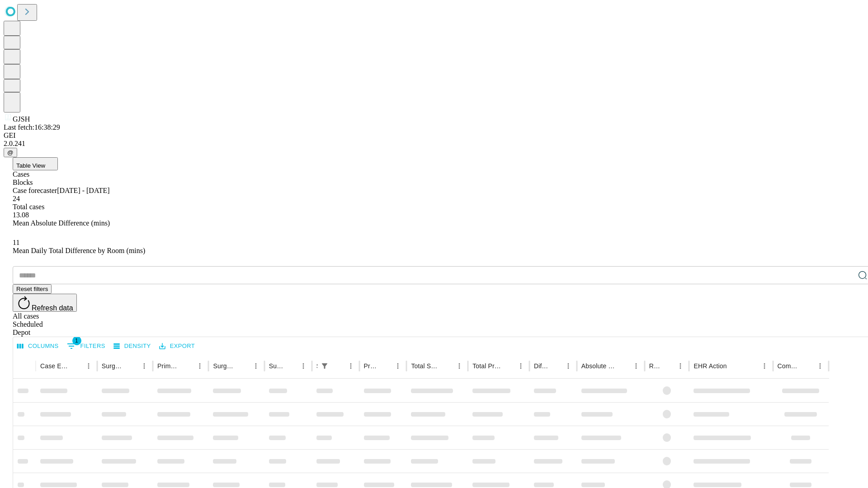 This screenshot has height=488, width=868. What do you see at coordinates (541, 366) in the screenshot?
I see `div: Difference` at bounding box center [541, 366].